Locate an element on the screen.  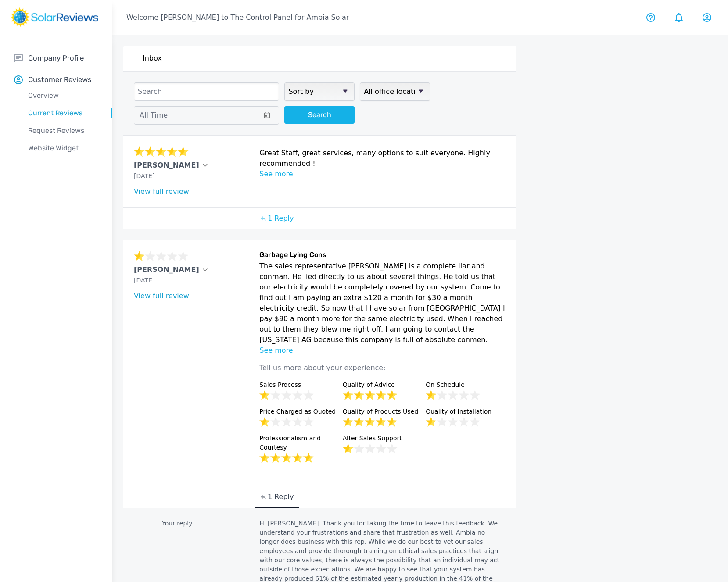
p: Professionalism and Courtesy is located at coordinates (299, 443).